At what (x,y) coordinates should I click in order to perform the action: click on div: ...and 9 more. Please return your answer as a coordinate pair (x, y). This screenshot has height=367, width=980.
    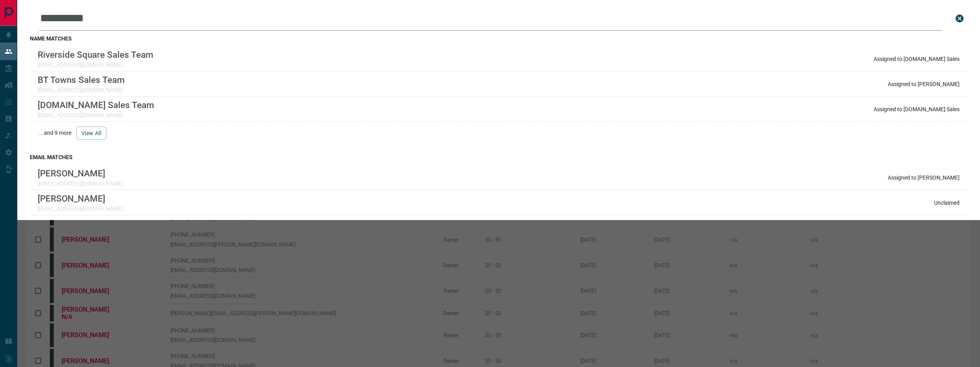
    Looking at the image, I should click on (498, 133).